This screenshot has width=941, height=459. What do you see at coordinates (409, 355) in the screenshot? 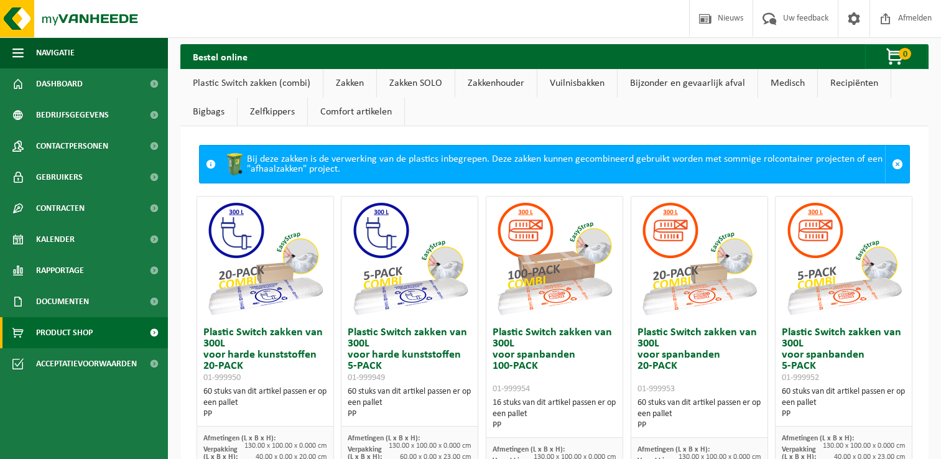
I see `h3: Plastic Switch zakken van 300L voor harde kunststoffen 5-PACK` at bounding box center [409, 355].